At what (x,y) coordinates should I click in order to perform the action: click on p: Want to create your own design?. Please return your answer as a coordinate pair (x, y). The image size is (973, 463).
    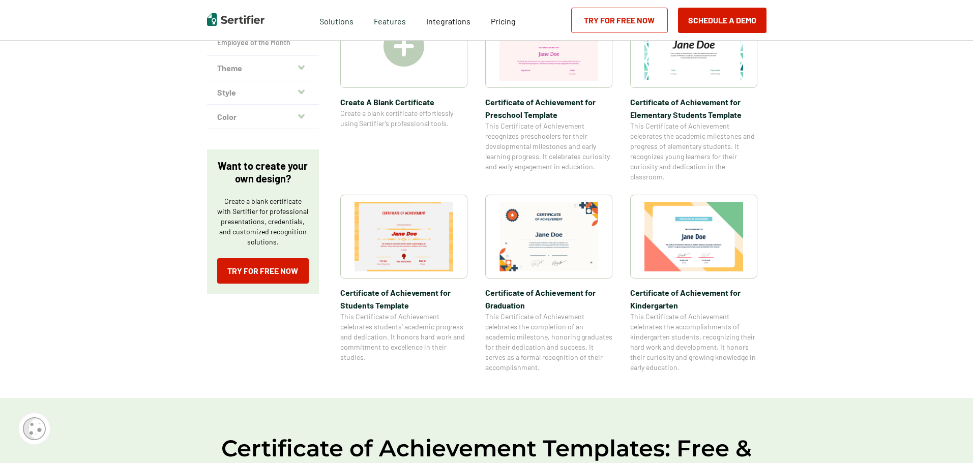
    Looking at the image, I should click on (263, 172).